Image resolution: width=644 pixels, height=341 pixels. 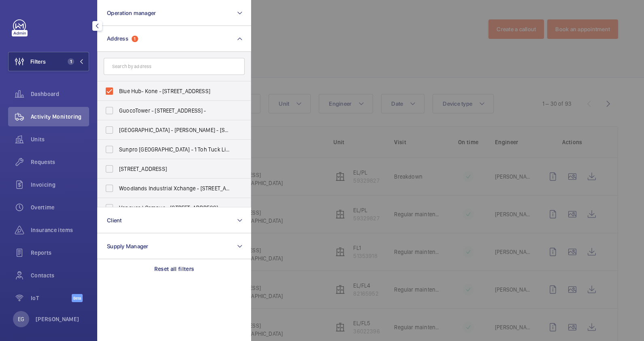 What do you see at coordinates (60, 275) in the screenshot?
I see `span: Contacts` at bounding box center [60, 275].